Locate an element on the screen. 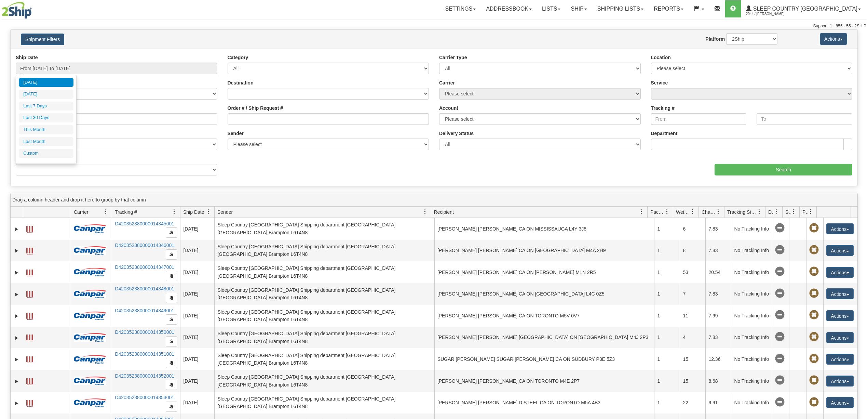  input: To is located at coordinates (805, 119).